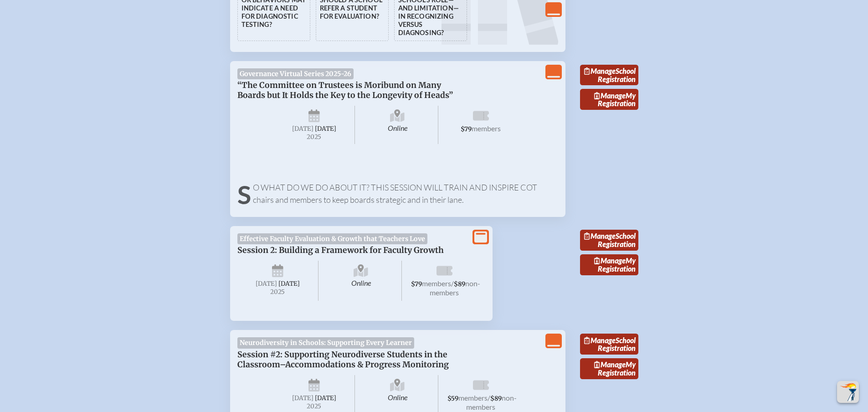 The image size is (868, 412). Describe the element at coordinates (847, 391) in the screenshot. I see `img: To the top` at that location.